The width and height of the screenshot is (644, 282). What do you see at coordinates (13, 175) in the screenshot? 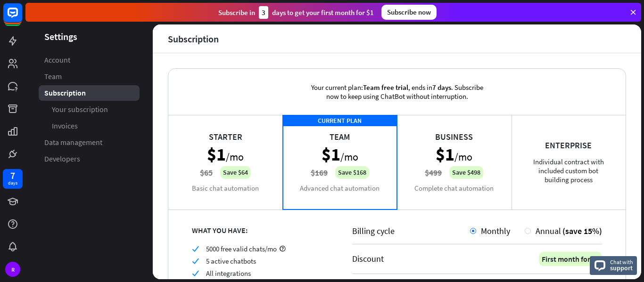
I see `div: 7` at bounding box center [13, 175].